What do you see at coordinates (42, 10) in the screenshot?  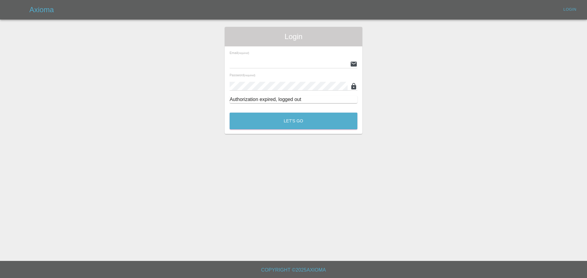 I see `h5: Axioma` at bounding box center [42, 10].